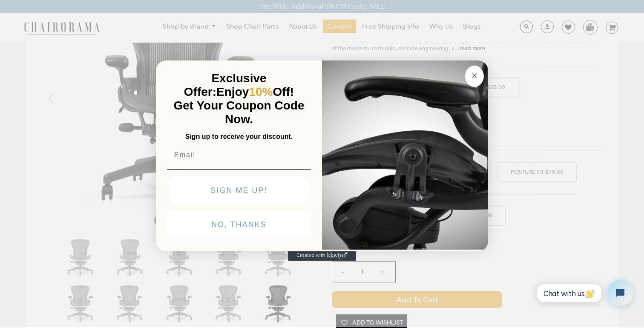 Image resolution: width=644 pixels, height=328 pixels. What do you see at coordinates (239, 136) in the screenshot?
I see `span: Sign up to receive your discount.` at bounding box center [239, 136].